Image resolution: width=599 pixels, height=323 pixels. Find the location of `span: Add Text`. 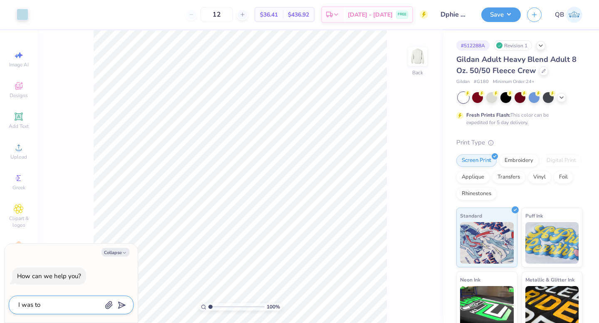

span: Add Text is located at coordinates (19, 126).